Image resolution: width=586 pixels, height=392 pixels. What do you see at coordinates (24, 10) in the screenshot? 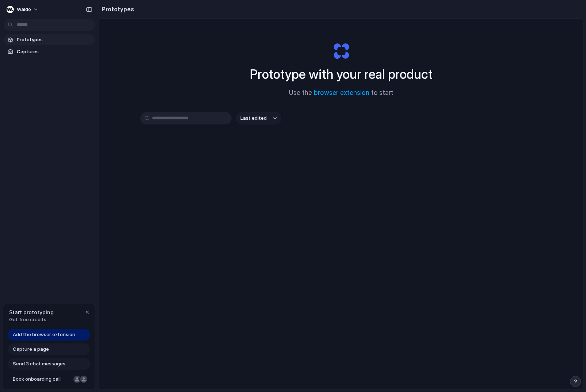
I see `span: Waldo` at bounding box center [24, 10].